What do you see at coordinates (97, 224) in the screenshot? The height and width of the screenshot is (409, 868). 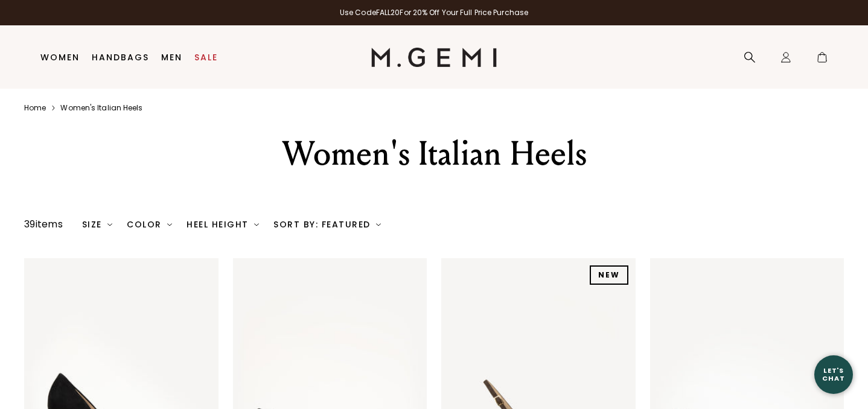 I see `div: Size` at bounding box center [97, 224].